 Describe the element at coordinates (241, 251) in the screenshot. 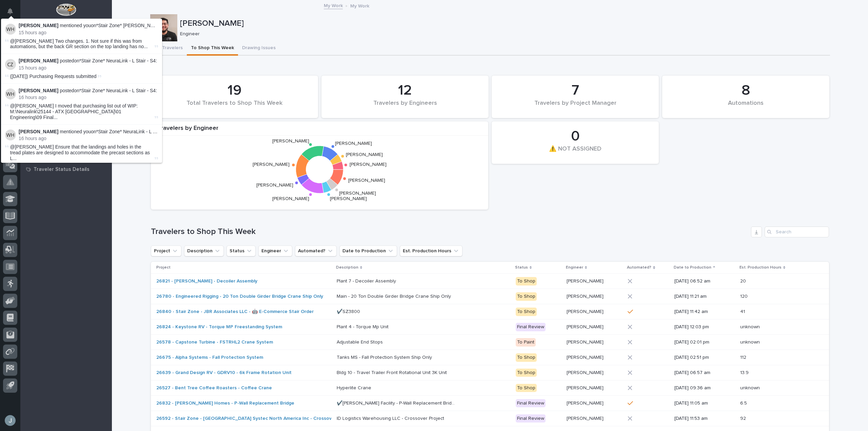

I see `button: Status` at that location.